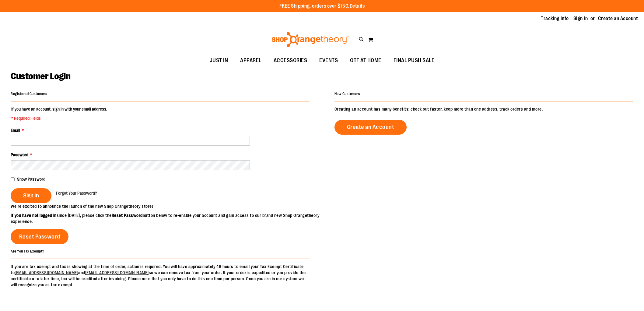 This screenshot has height=311, width=644. What do you see at coordinates (39, 237) in the screenshot?
I see `span: Reset Password` at bounding box center [39, 237].